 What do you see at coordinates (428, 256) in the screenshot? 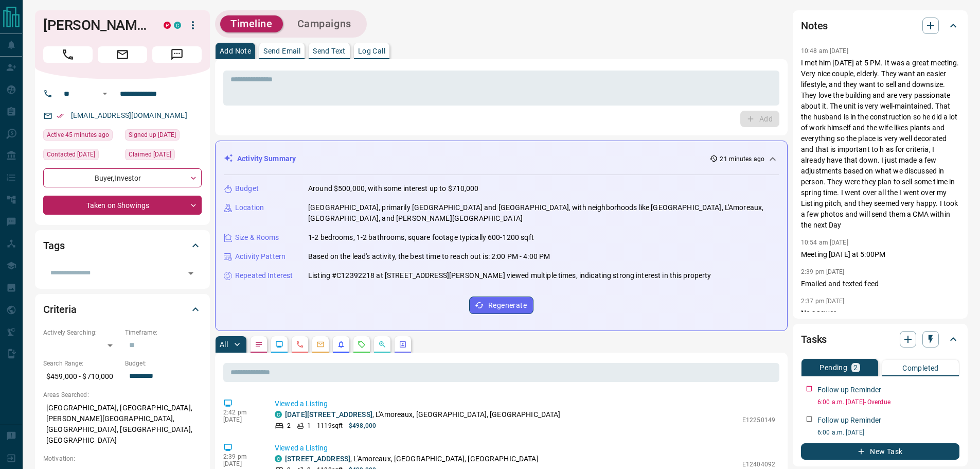
I see `p: Based on the lead's activity, the best time to reach out is: 2:00 PM - 4:00 PM` at bounding box center [428, 256].